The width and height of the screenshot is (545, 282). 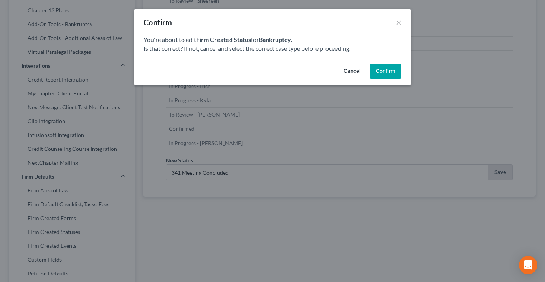 I want to click on strong: Bankruptcy, so click(x=275, y=39).